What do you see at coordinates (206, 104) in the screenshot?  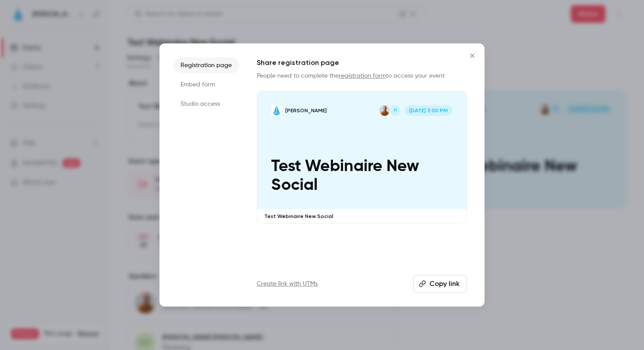 I see `li: Studio access` at bounding box center [206, 104].